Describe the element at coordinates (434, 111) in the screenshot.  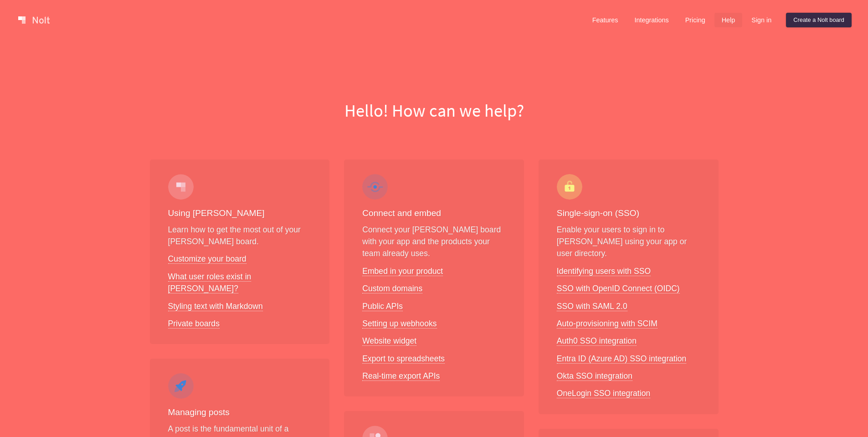
I see `h1: Hello! How can we help?` at that location.